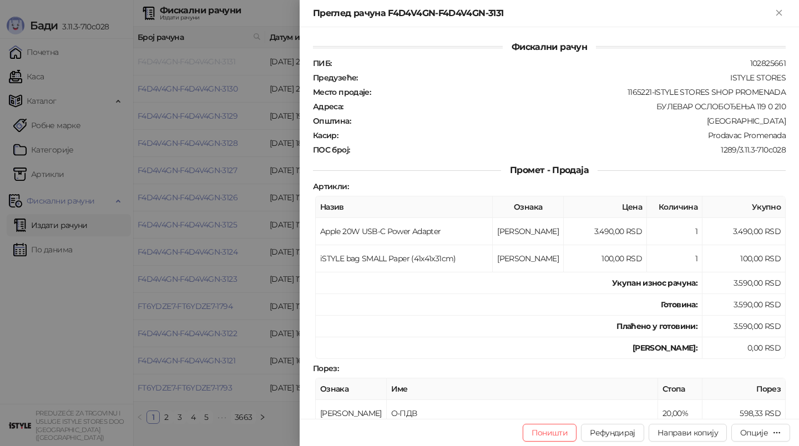 This screenshot has width=799, height=446. What do you see at coordinates (328, 107) in the screenshot?
I see `strong: Адреса :` at bounding box center [328, 107].